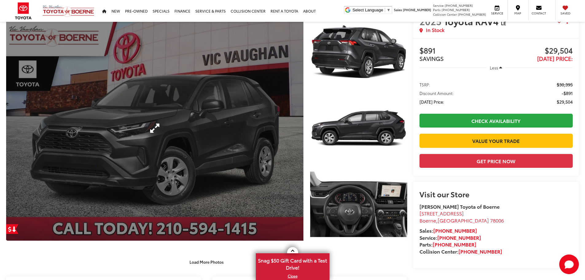  Describe the element at coordinates (496, 68) in the screenshot. I see `button: Less` at that location.